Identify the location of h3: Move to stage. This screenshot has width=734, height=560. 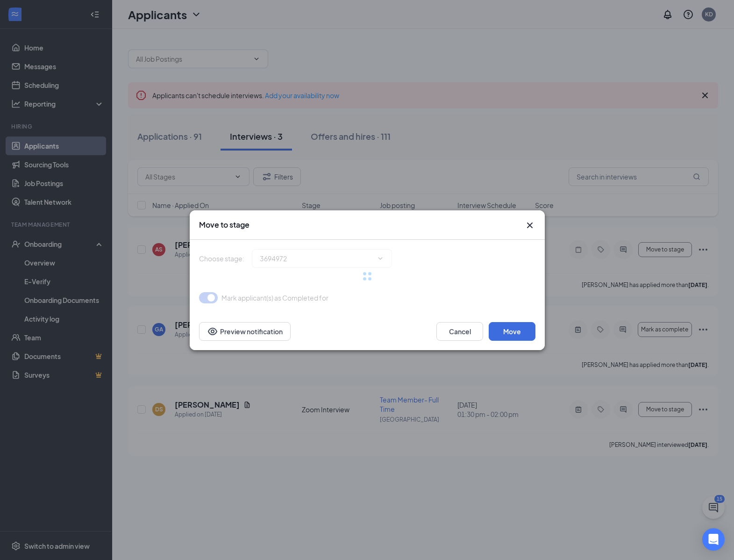
(224, 225).